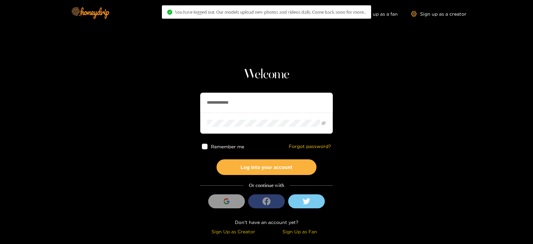  Describe the element at coordinates (266, 167) in the screenshot. I see `button: Log into your account` at that location.